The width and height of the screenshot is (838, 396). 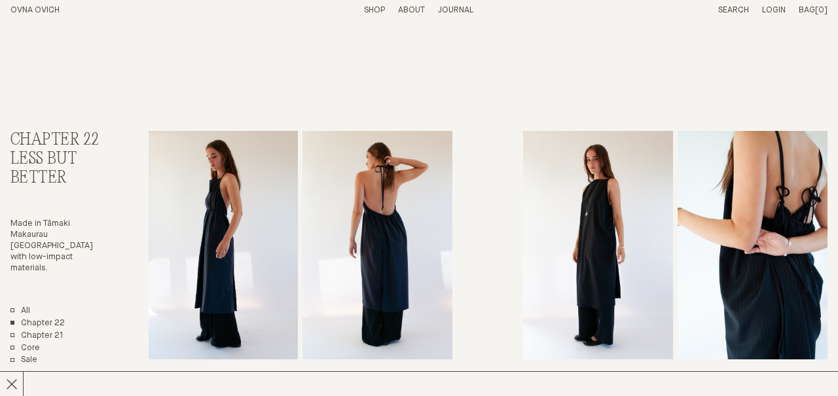 I want to click on a: Login, so click(x=774, y=10).